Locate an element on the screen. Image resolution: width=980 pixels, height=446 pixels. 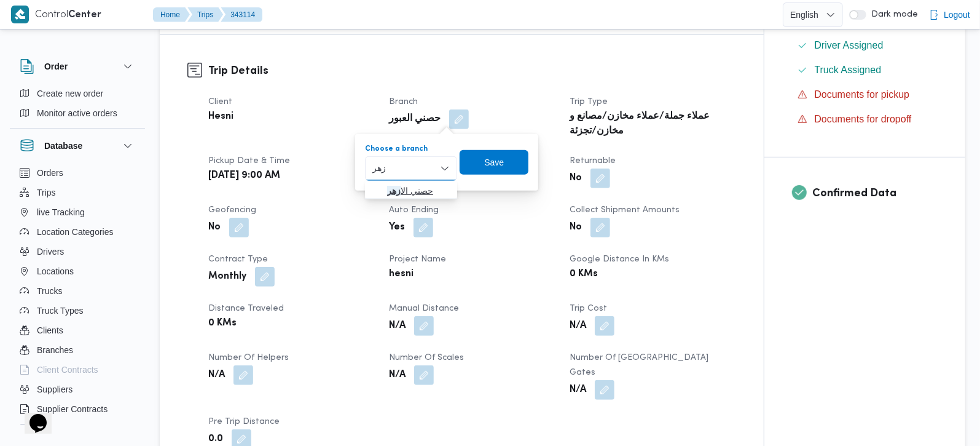
span: Dark mode is located at coordinates (892, 15).